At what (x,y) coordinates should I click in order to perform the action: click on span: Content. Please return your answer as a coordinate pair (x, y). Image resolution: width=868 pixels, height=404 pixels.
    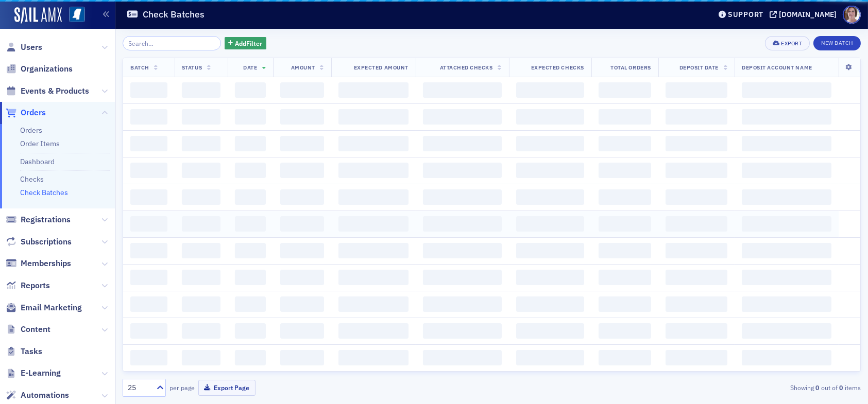
    Looking at the image, I should click on (36, 330).